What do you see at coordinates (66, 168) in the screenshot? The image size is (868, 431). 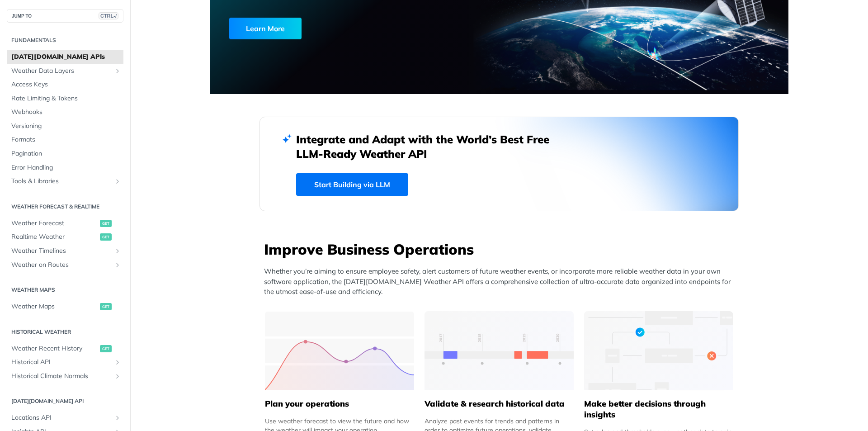 I see `span: Error Handling` at bounding box center [66, 168].